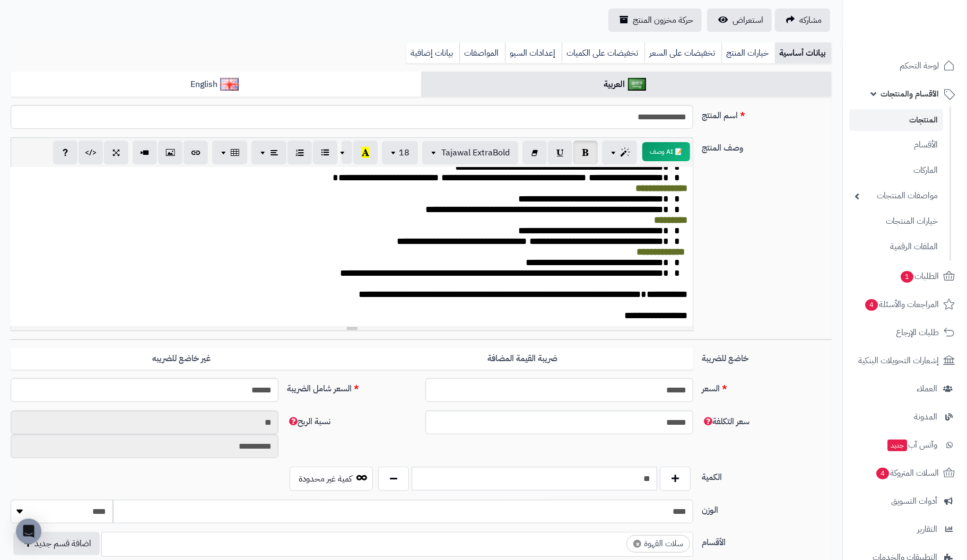  Describe the element at coordinates (523, 359) in the screenshot. I see `label: ضريبة القيمة المضافة` at that location.